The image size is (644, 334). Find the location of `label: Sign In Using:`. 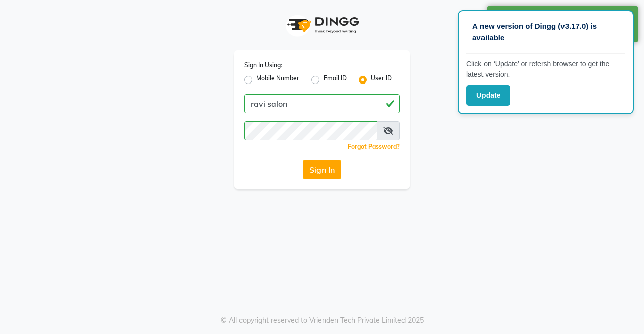

label: Sign In Using: is located at coordinates (263, 65).